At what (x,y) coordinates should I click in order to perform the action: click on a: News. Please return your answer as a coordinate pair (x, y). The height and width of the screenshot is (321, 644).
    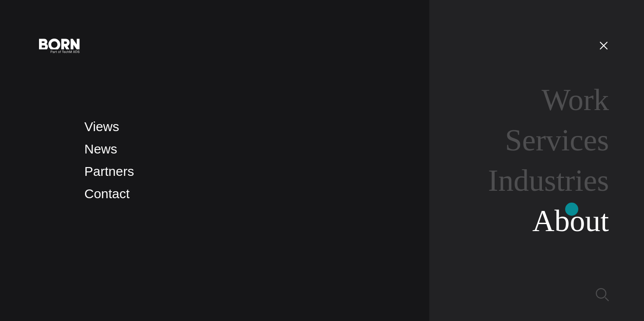
    Looking at the image, I should click on (101, 149).